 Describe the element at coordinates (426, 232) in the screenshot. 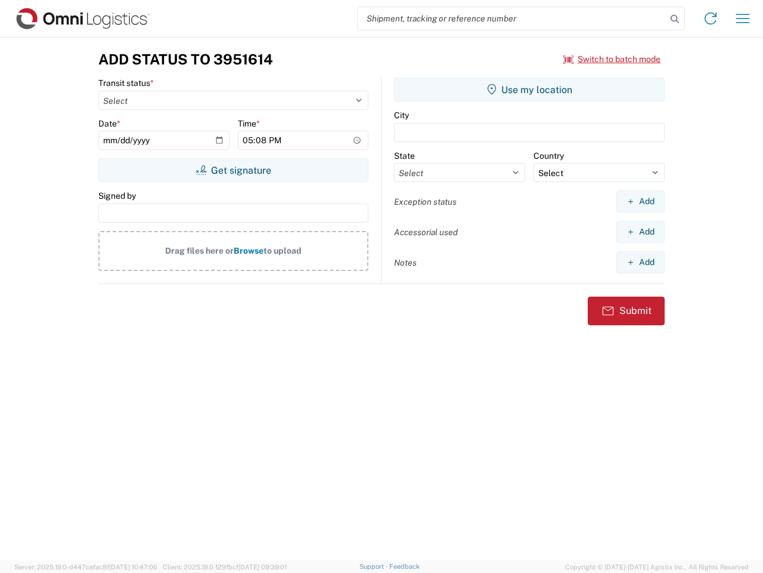

I see `label: Accessorial used` at that location.